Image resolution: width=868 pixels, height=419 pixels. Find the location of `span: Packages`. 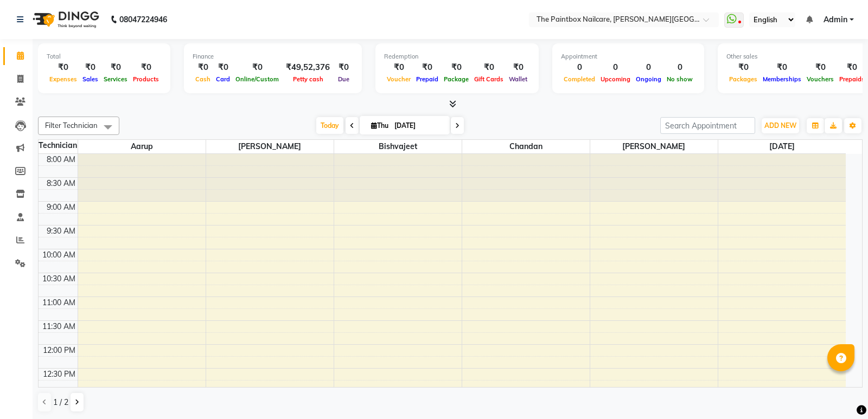

span: Packages is located at coordinates (743, 80).